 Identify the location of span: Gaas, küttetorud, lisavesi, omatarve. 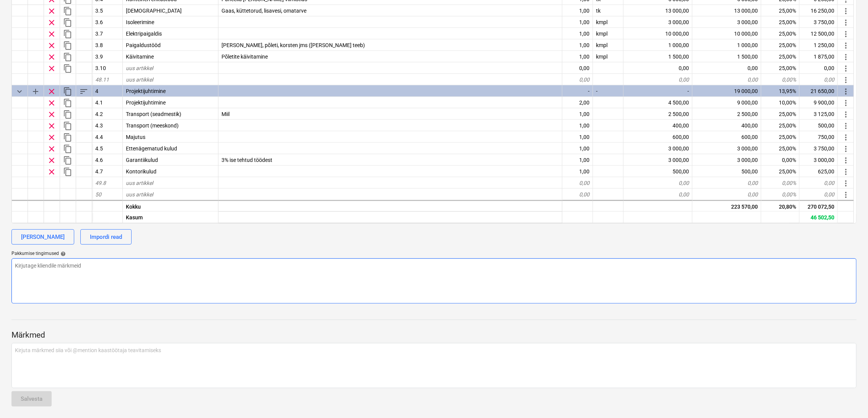
(264, 11).